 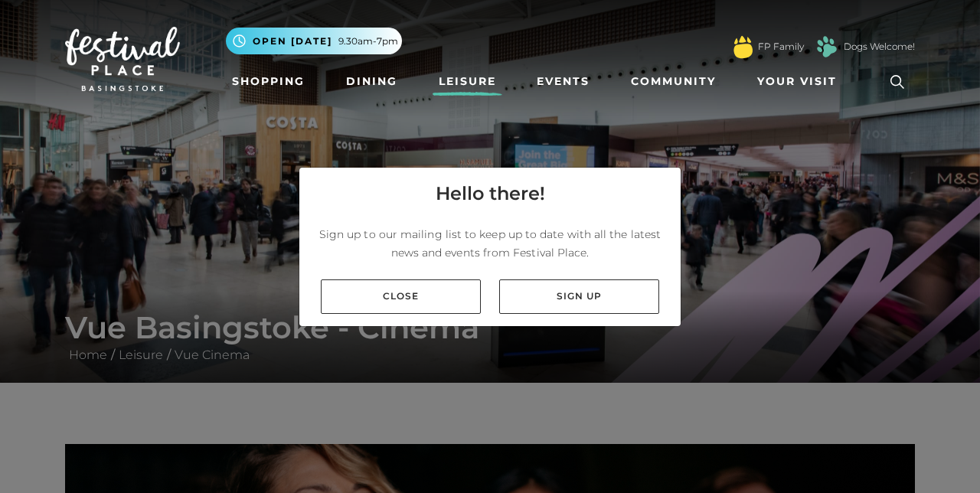 I want to click on a: Close, so click(x=400, y=296).